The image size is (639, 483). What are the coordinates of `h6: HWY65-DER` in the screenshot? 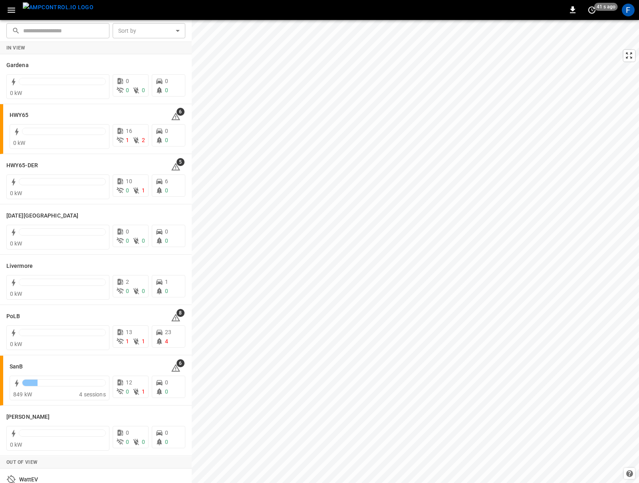 It's located at (22, 166).